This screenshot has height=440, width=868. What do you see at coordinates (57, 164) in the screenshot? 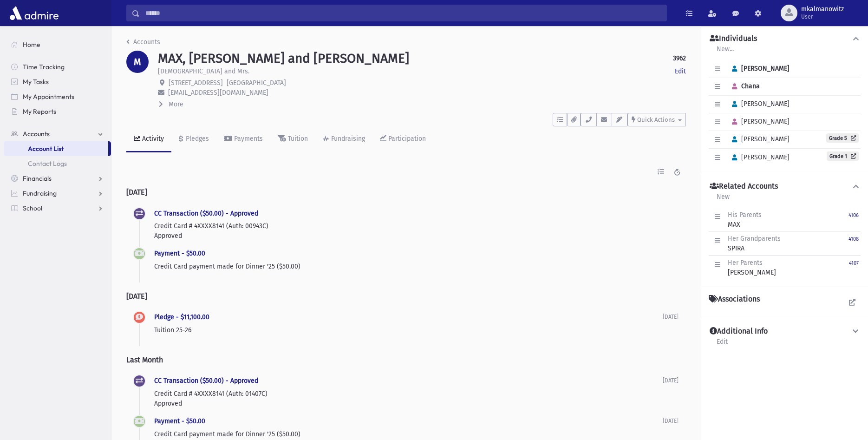
I see `a: Contact Logs` at bounding box center [57, 164].